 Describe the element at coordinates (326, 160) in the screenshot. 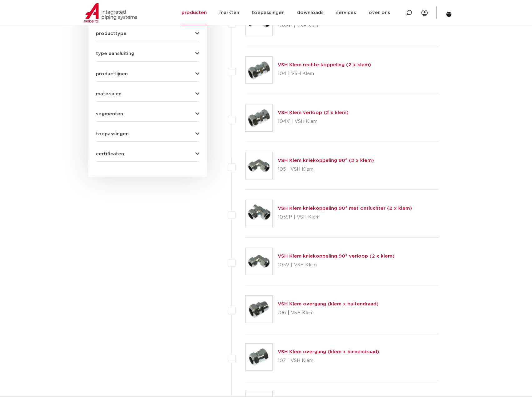

I see `a: VSH Klem kniekoppeling 90° (2 x klem)` at that location.